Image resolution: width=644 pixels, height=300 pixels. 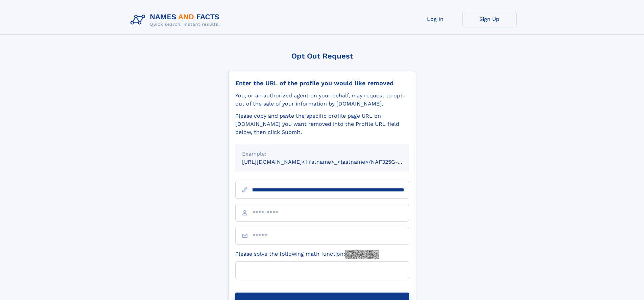 What do you see at coordinates (322, 100) in the screenshot?
I see `div: You, or an authorized agent on your behalf, may request to opt-out of the sale of your informatio...` at bounding box center [322, 100].